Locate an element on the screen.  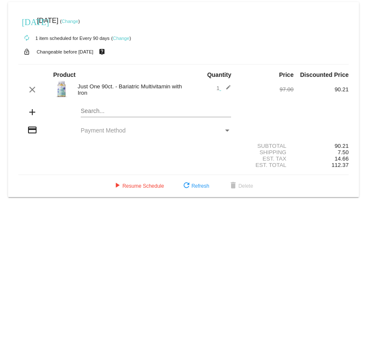
mat-icon: add is located at coordinates (32, 112).